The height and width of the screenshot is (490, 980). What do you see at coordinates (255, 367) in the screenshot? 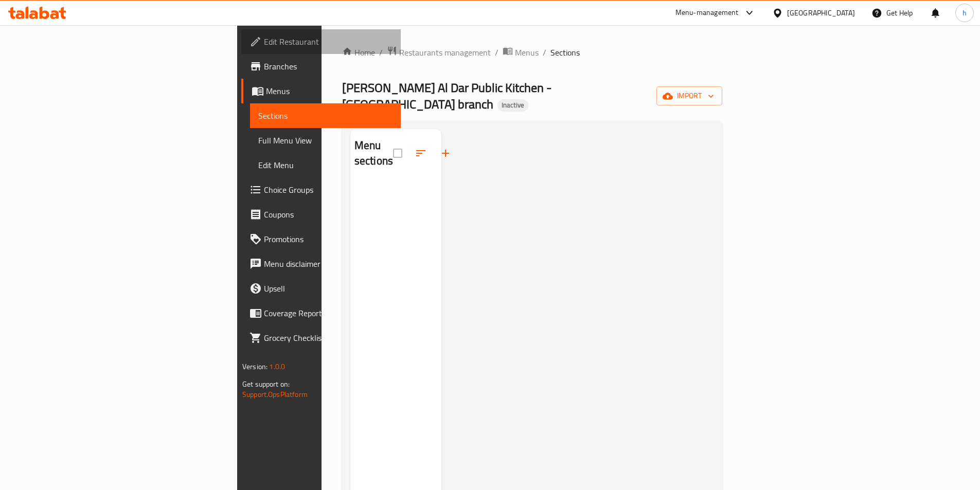
I see `span: Version:` at bounding box center [255, 367].